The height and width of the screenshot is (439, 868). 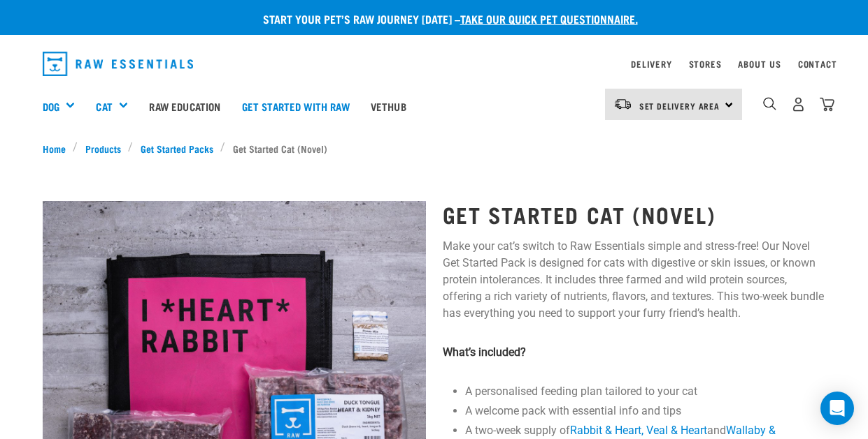 What do you see at coordinates (676, 430) in the screenshot?
I see `a: Veal & Heart` at bounding box center [676, 430].